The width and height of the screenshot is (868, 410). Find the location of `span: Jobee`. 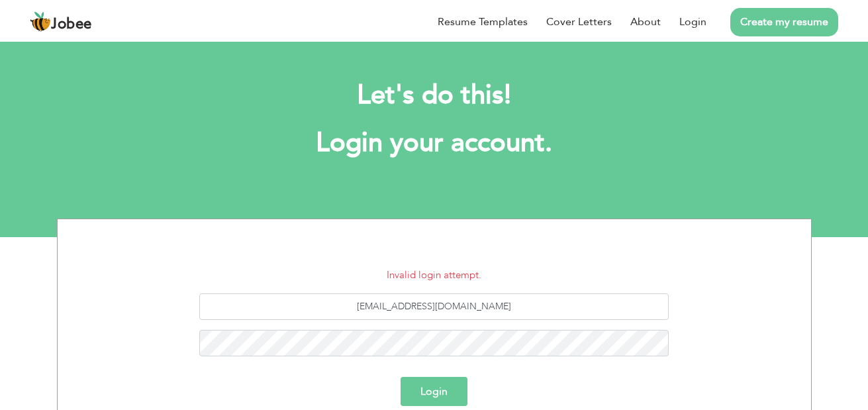

span: Jobee is located at coordinates (72, 25).